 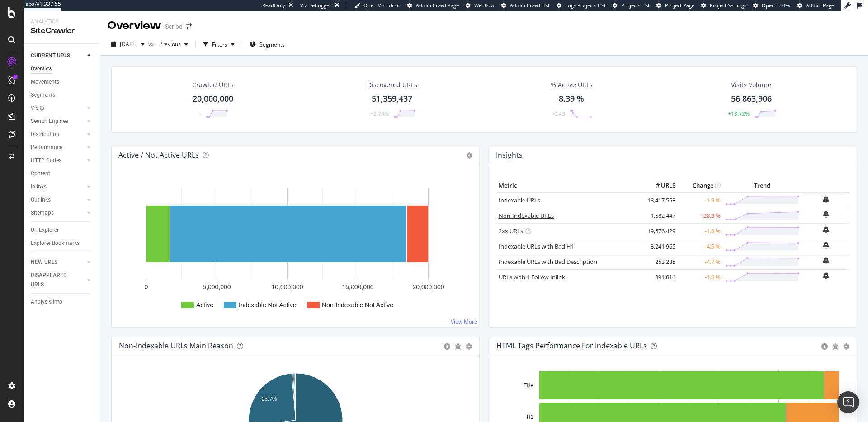 What do you see at coordinates (820, 5) in the screenshot?
I see `span: Admin Page` at bounding box center [820, 5].